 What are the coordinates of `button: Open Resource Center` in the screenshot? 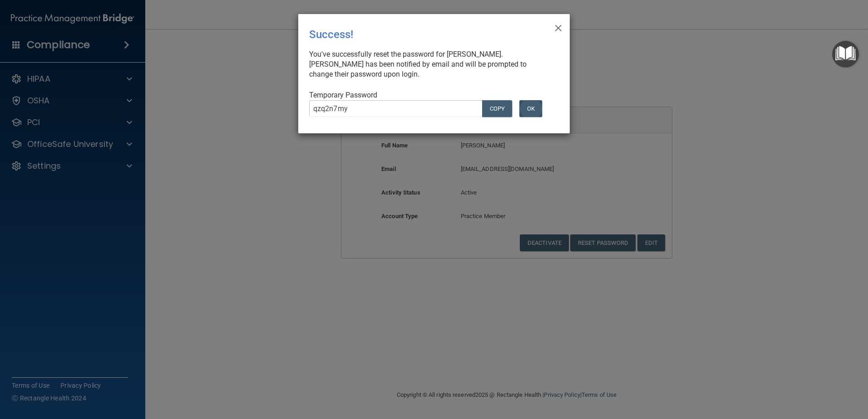 It's located at (845, 54).